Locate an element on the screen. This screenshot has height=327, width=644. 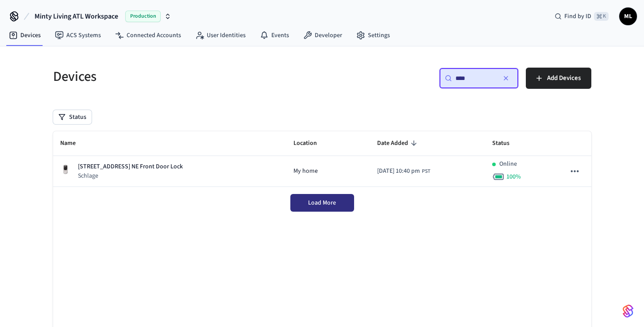
button: ML is located at coordinates (628, 17).